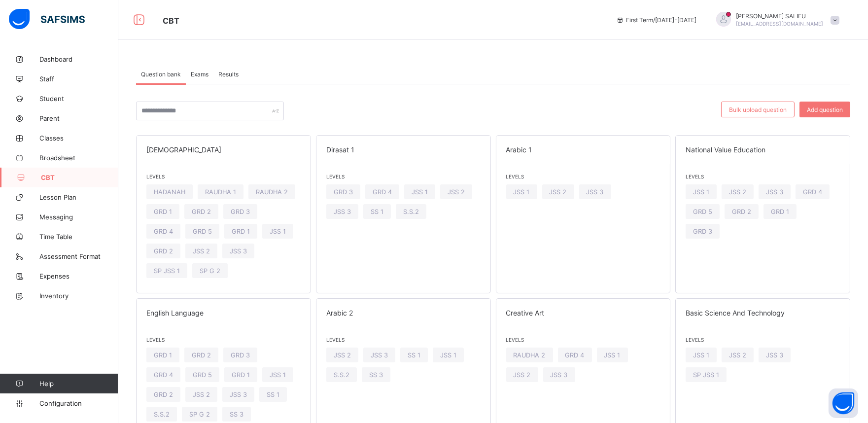  What do you see at coordinates (79, 295) in the screenshot?
I see `span: Inventory` at bounding box center [79, 295].